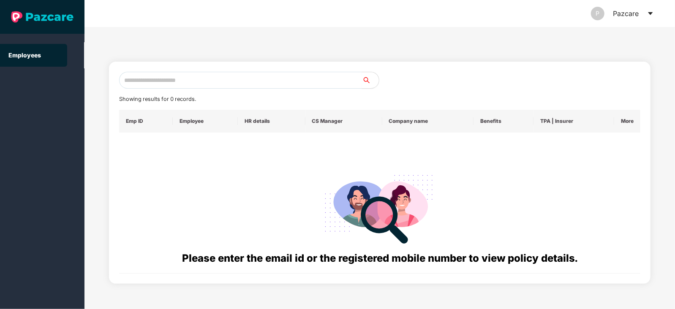 The height and width of the screenshot is (309, 675). I want to click on button: search, so click(370, 80).